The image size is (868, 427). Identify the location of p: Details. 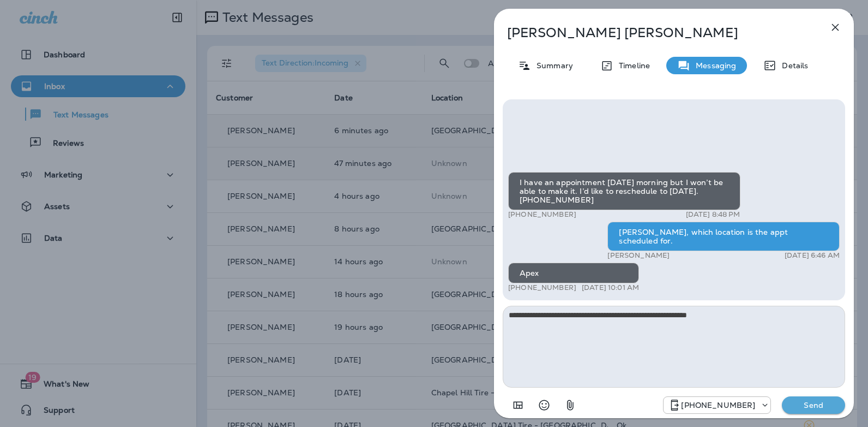
(792, 65).